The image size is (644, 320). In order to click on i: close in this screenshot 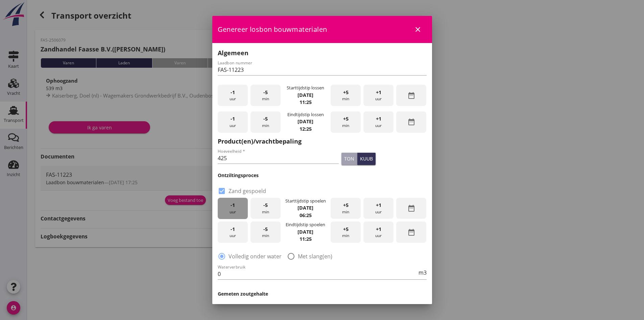, I will do `click(418, 30)`.